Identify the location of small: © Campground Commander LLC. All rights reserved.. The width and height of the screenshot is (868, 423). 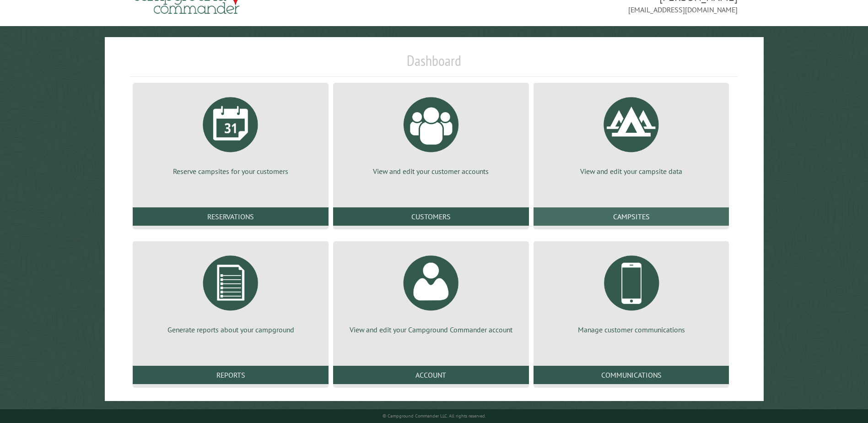
(434, 415).